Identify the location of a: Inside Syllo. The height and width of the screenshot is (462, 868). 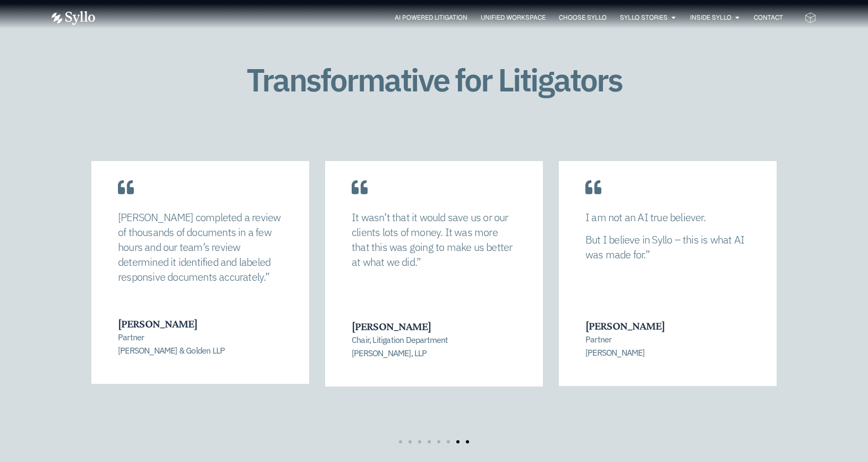
(711, 18).